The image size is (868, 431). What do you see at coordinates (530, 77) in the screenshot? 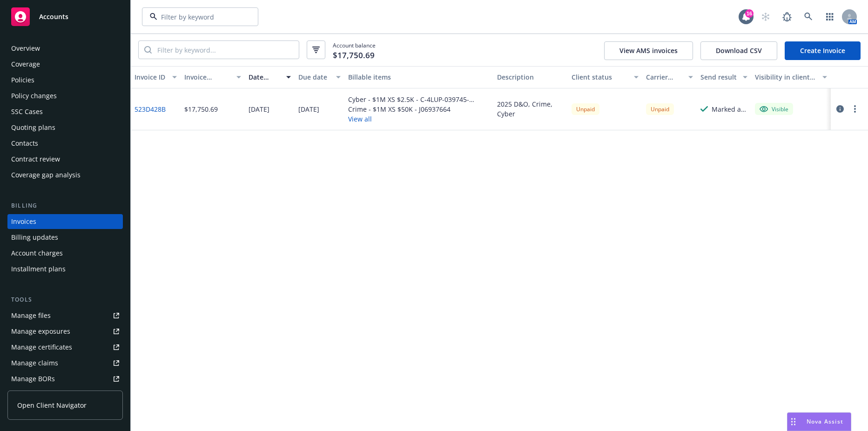
I see `div: Description` at bounding box center [530, 77].